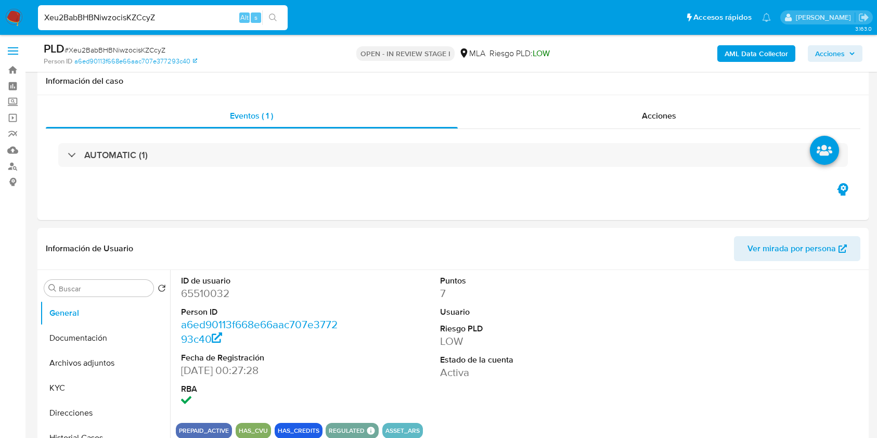 The width and height of the screenshot is (877, 438). I want to click on button: Direcciones, so click(105, 413).